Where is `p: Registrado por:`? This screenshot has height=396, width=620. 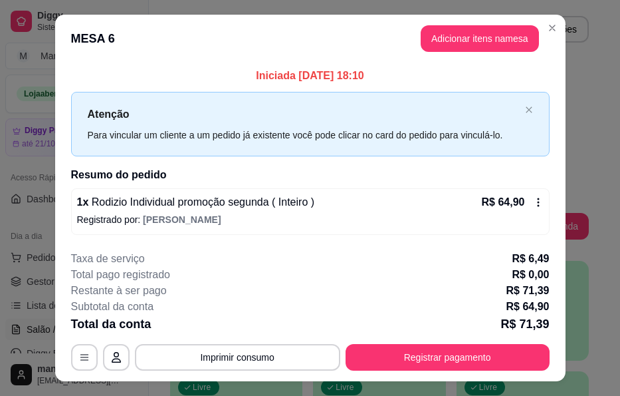
p: Registrado por: is located at coordinates (310, 219).